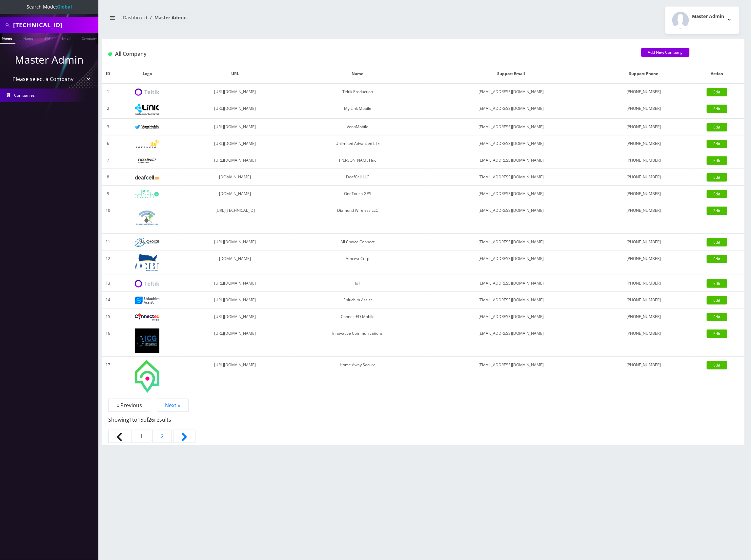 This screenshot has width=751, height=560. What do you see at coordinates (358, 92) in the screenshot?
I see `td: Teltik Production` at bounding box center [358, 92].